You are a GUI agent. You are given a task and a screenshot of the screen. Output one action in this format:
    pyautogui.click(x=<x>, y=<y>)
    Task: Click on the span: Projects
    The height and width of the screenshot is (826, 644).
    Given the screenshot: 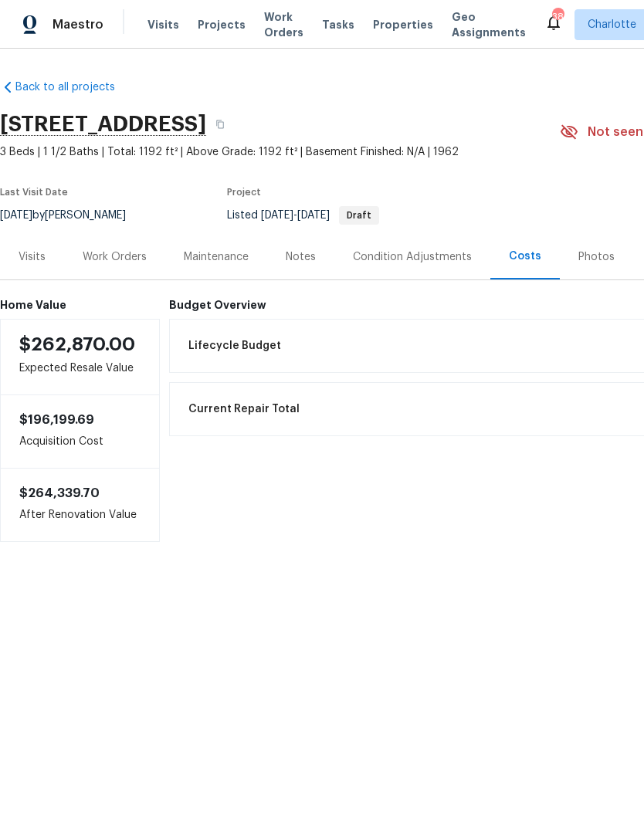 What is the action you would take?
    pyautogui.click(x=221, y=24)
    